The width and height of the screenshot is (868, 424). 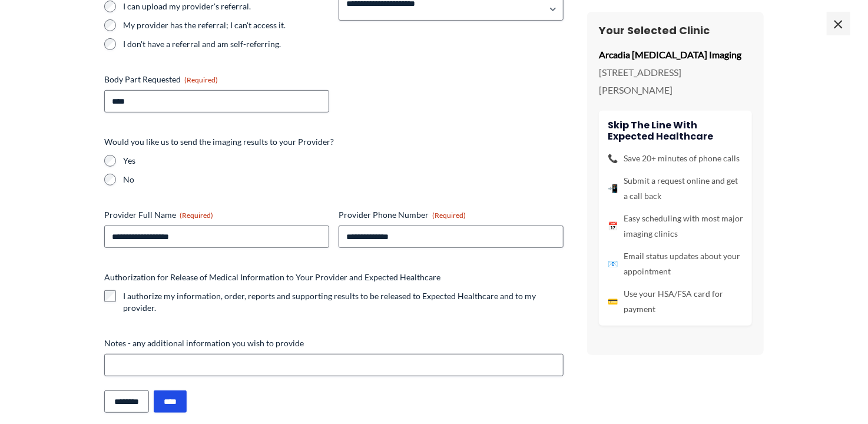 What do you see at coordinates (675, 226) in the screenshot?
I see `li: Easy scheduling with most major imaging clinics` at bounding box center [675, 226].